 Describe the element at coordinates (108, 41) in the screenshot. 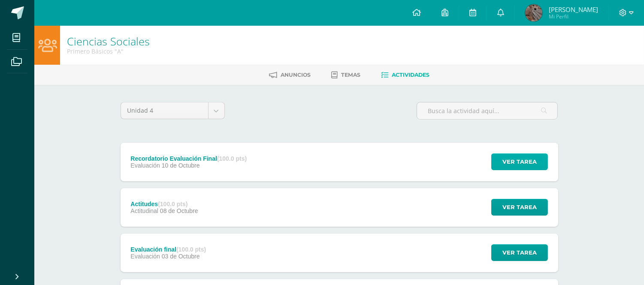

I see `a: Ciencias Sociales` at that location.